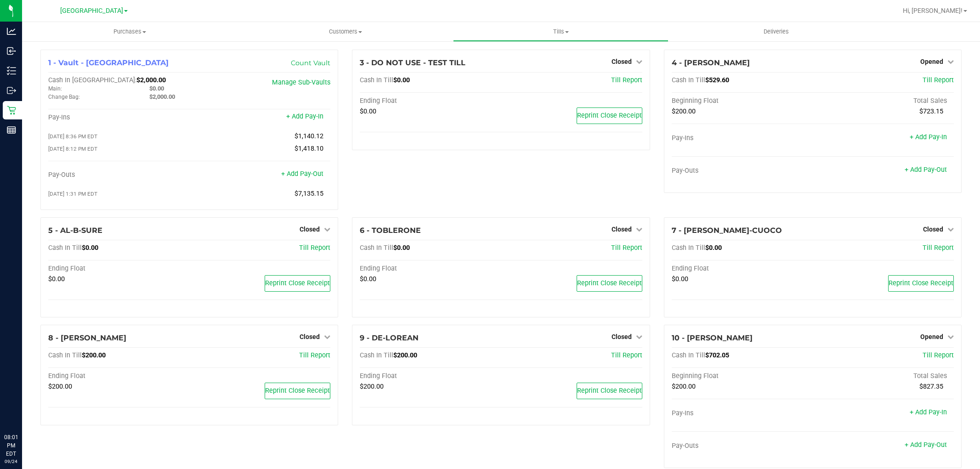 This screenshot has height=469, width=980. What do you see at coordinates (309, 148) in the screenshot?
I see `span: $1,418.10` at bounding box center [309, 148].